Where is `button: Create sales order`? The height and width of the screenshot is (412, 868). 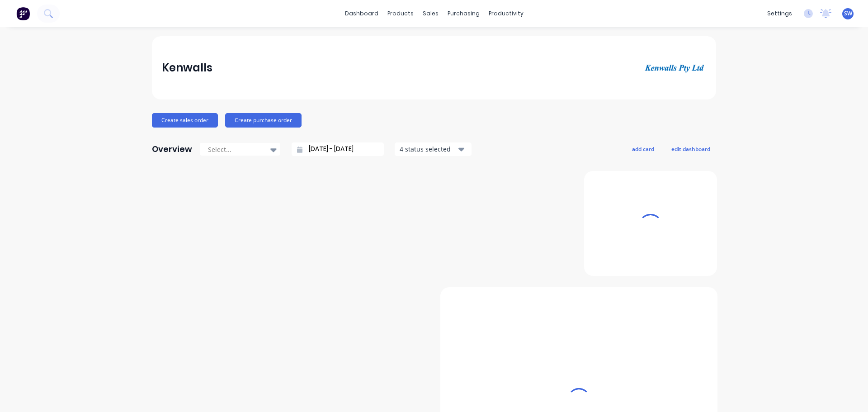
button: Create sales order is located at coordinates (185, 121).